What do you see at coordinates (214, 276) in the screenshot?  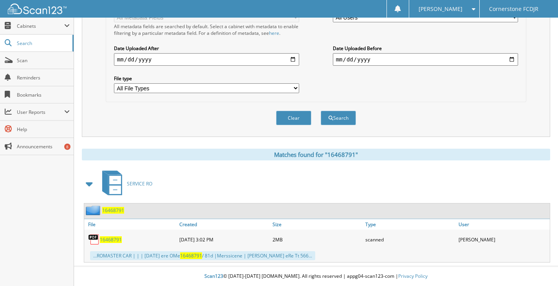 I see `span: Scan123` at bounding box center [214, 276].